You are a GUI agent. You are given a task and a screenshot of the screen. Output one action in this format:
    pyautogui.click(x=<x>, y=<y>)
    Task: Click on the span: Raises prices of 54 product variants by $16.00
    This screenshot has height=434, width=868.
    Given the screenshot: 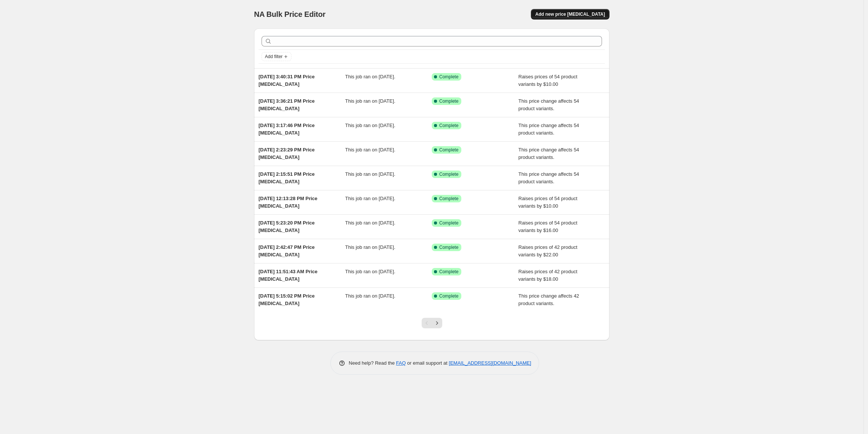 What is the action you would take?
    pyautogui.click(x=548, y=226)
    